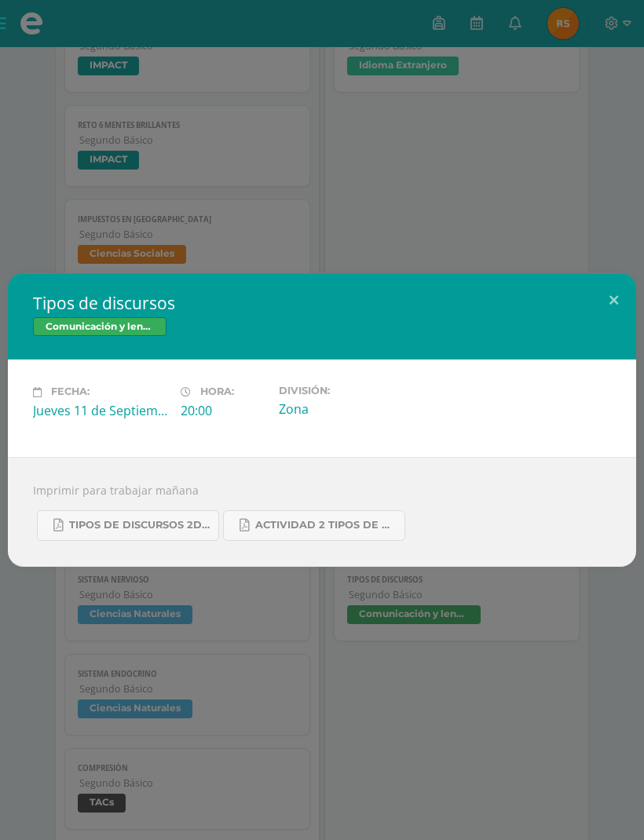  What do you see at coordinates (128, 525) in the screenshot?
I see `a: Tipos de discursos 2do. Bás..pdf` at bounding box center [128, 525].